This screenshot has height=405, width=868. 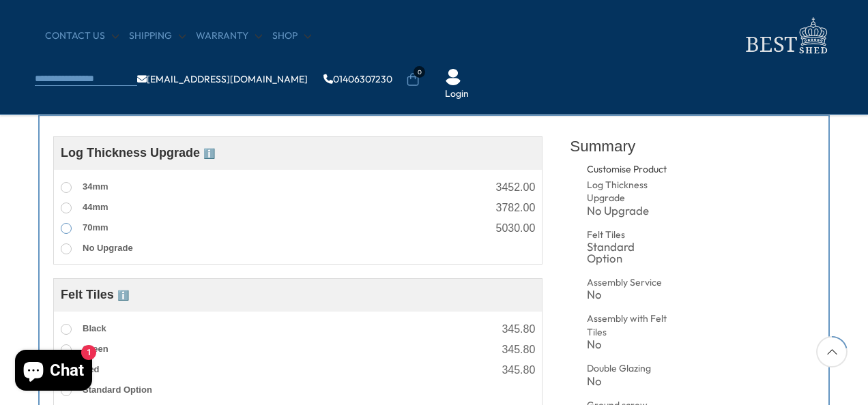 What do you see at coordinates (515, 188) in the screenshot?
I see `div: 3452.00` at bounding box center [515, 188].